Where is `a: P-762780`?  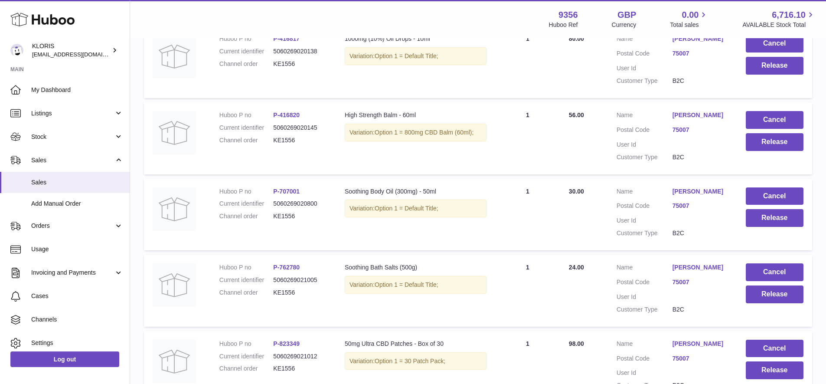 a: P-762780 is located at coordinates (286, 267).